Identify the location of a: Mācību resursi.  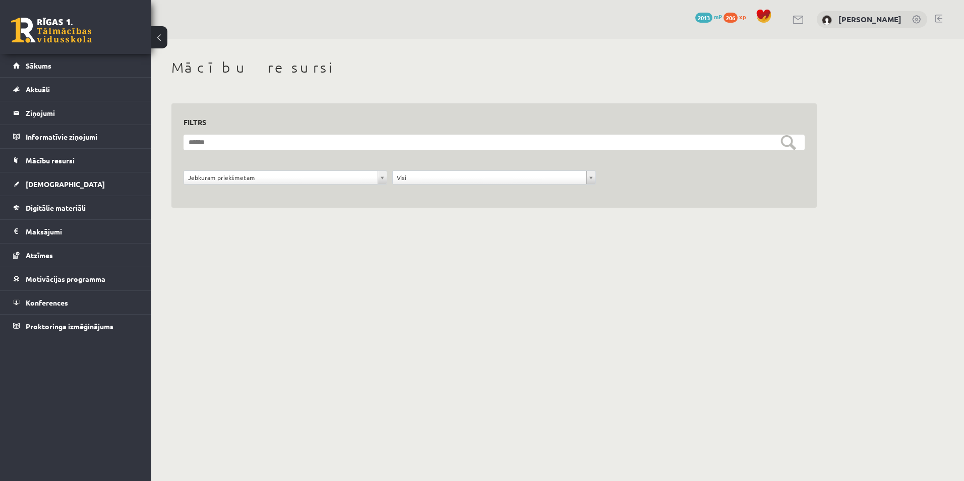
(76, 160).